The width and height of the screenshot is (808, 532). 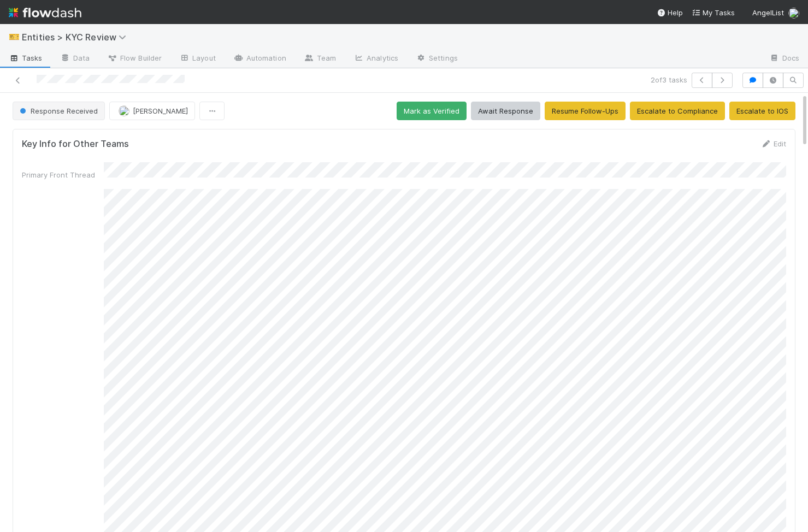 I want to click on h5: Key Info for Other Teams, so click(x=75, y=145).